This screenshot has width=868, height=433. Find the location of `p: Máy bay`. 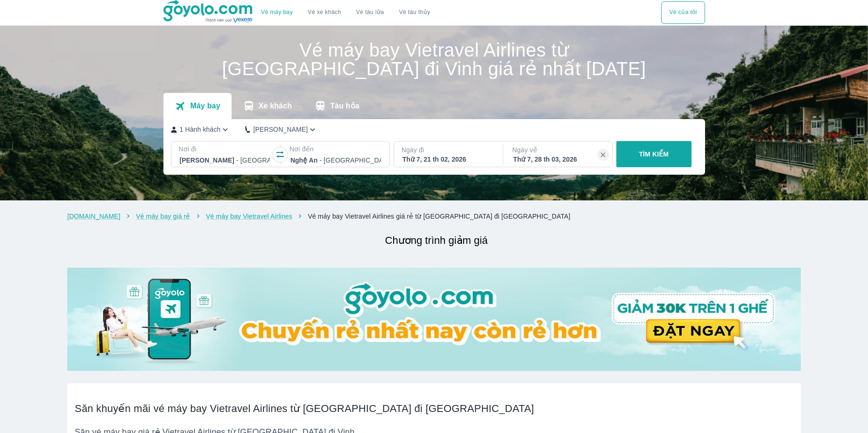

p: Máy bay is located at coordinates (205, 106).